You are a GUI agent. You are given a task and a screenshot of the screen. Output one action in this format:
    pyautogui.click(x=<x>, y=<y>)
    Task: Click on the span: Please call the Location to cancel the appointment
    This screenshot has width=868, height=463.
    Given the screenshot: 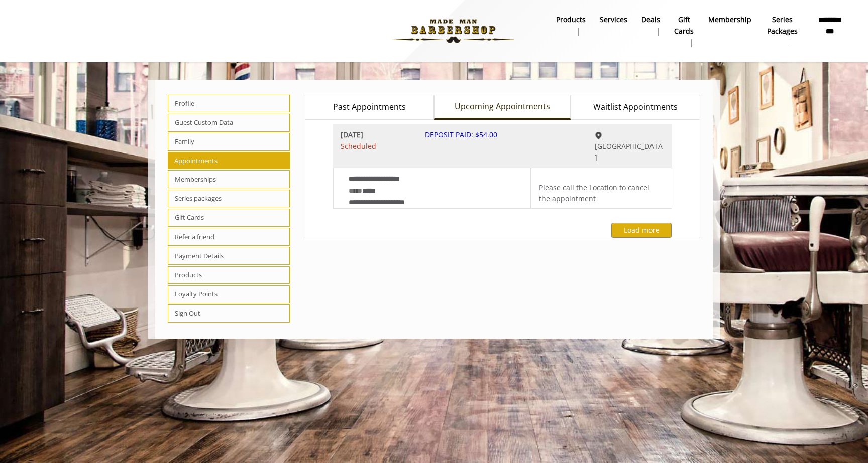 What is the action you would take?
    pyautogui.click(x=594, y=193)
    